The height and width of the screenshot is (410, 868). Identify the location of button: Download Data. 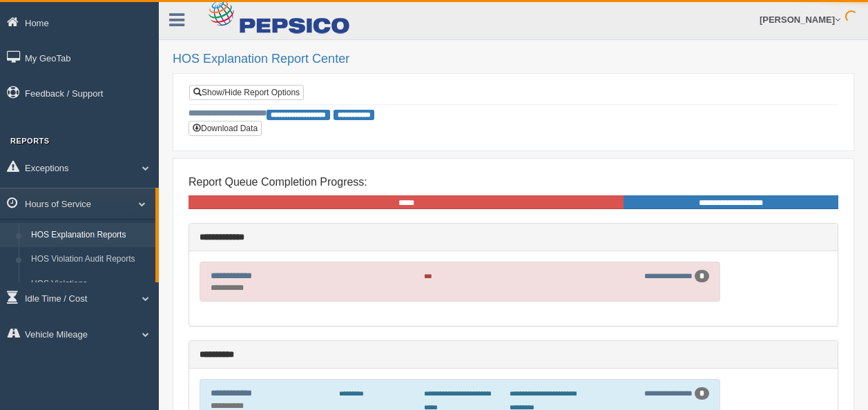
(225, 128).